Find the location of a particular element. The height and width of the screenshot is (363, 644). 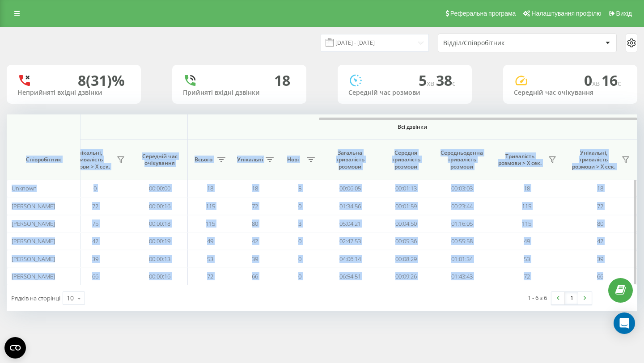

span: Нові is located at coordinates (293, 160).